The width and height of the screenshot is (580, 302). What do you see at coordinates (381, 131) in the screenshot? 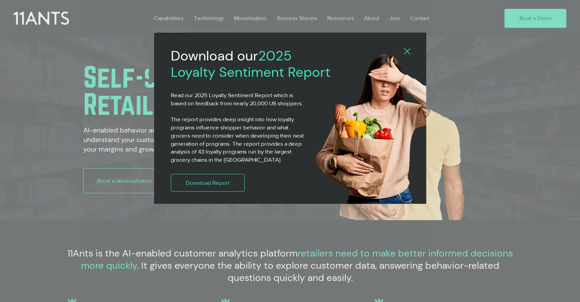
I see `img: 11ants shopper4.png` at bounding box center [381, 131].